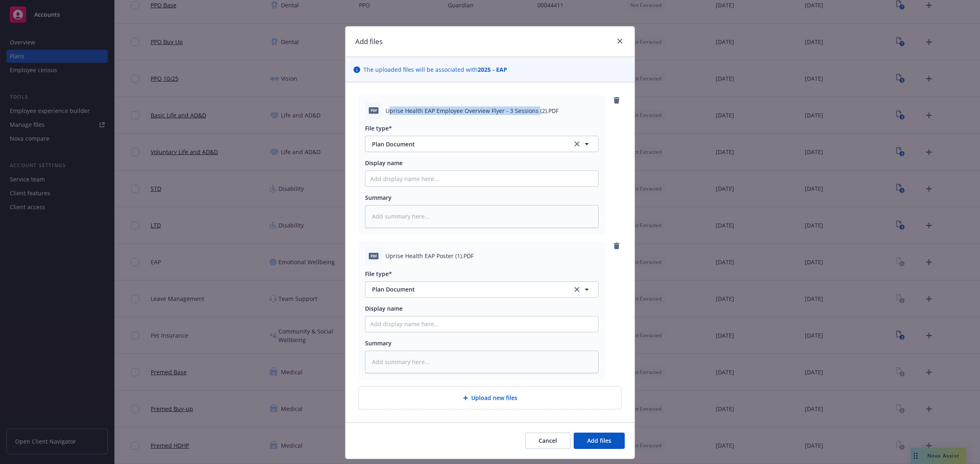 The height and width of the screenshot is (464, 980). I want to click on button: Cancel, so click(548, 441).